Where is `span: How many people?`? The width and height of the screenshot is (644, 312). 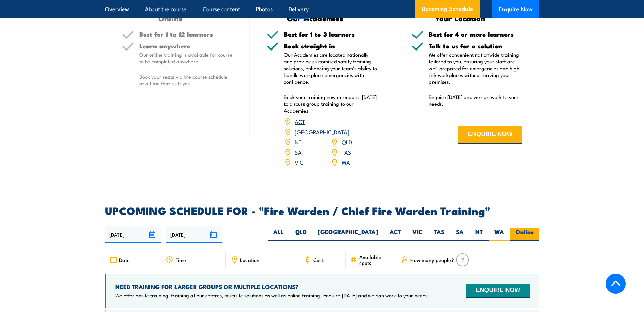 span: How many people? is located at coordinates (432, 259).